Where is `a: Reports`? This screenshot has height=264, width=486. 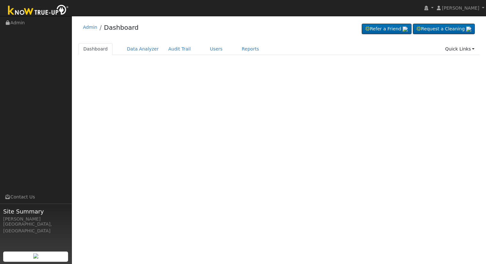 a: Reports is located at coordinates (250, 49).